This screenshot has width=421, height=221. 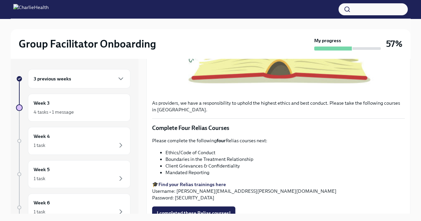 I want to click on li: Ethics/Code of Conduct, so click(x=285, y=153).